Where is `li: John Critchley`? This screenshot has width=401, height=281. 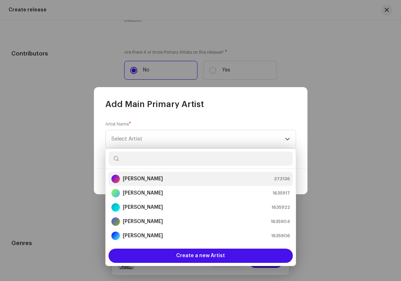
li: John Critchley is located at coordinates (201, 250).